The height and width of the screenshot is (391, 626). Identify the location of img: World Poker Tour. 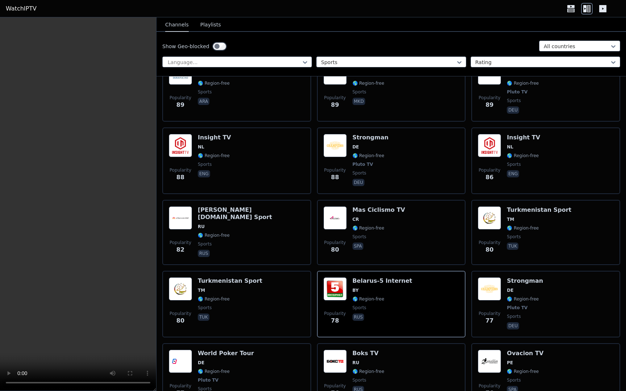
(180, 362).